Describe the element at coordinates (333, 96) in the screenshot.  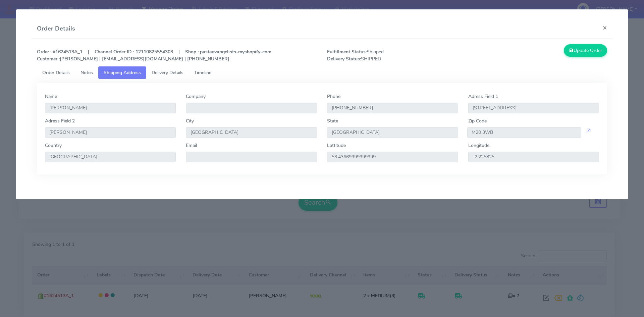
I see `label: Phone` at that location.